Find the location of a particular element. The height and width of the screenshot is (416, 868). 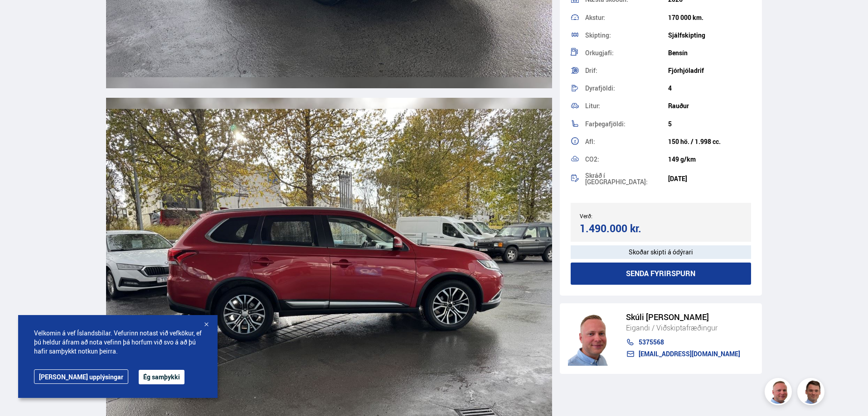

div: Dyrafjöldi: is located at coordinates (627, 88).